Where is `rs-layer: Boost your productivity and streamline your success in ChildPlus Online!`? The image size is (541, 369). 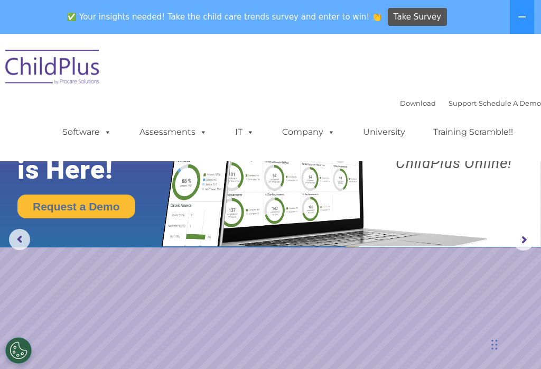
rs-layer: Boost your productivity and streamline your success in ChildPlus Online! is located at coordinates (454, 136).